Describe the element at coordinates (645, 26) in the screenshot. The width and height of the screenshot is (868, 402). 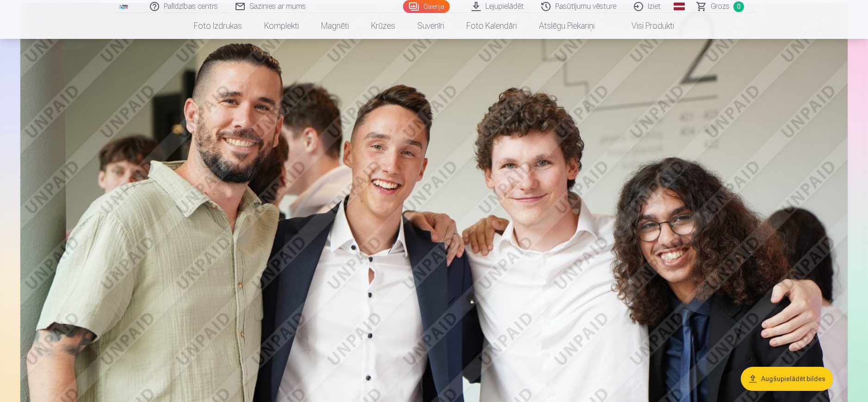
I see `a: Visi produkti` at that location.